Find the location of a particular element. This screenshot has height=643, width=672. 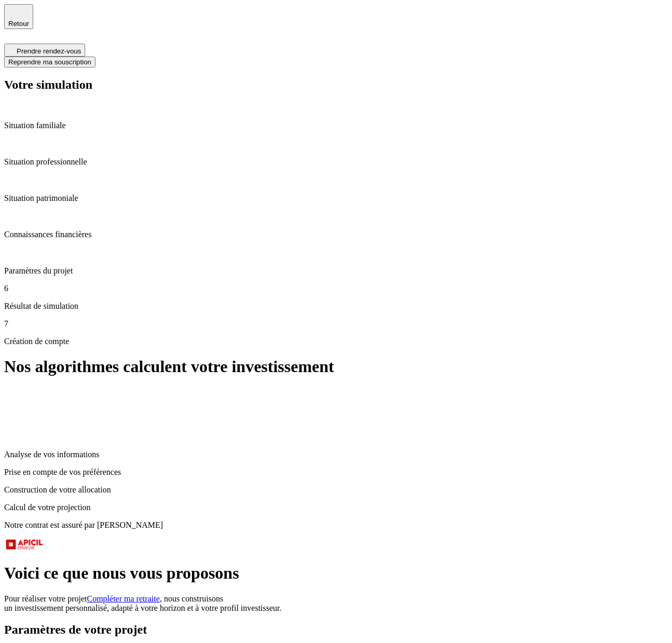

span: Retour is located at coordinates (18, 23).